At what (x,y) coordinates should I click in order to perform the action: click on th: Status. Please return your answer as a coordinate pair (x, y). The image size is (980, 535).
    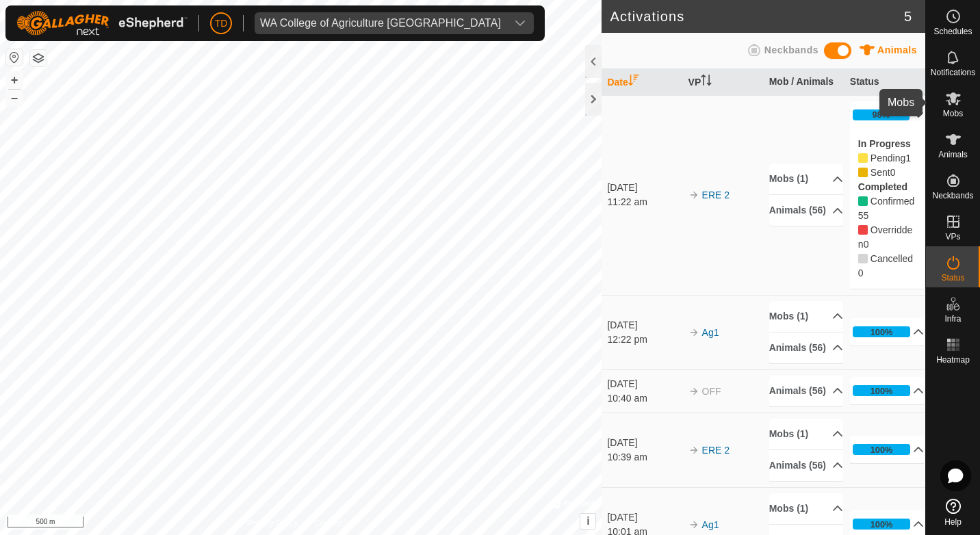
    Looking at the image, I should click on (885, 82).